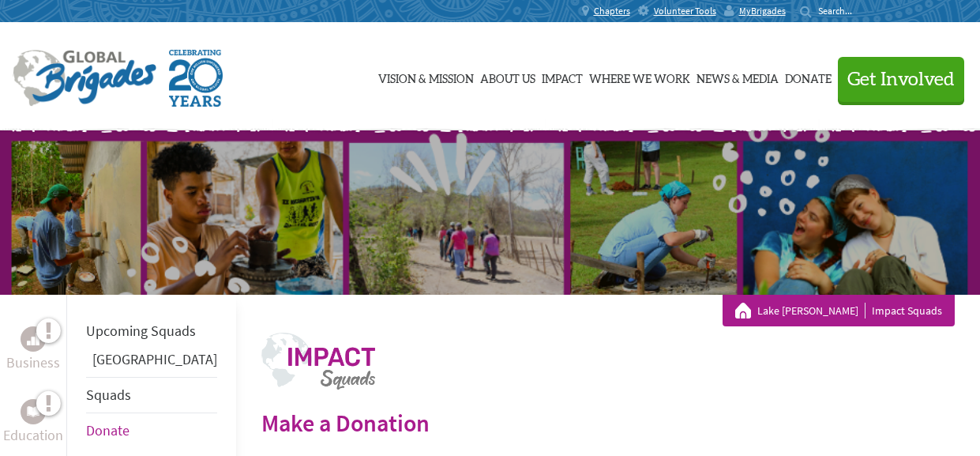 This screenshot has height=456, width=980. Describe the element at coordinates (737, 77) in the screenshot. I see `a: News & Media` at that location.